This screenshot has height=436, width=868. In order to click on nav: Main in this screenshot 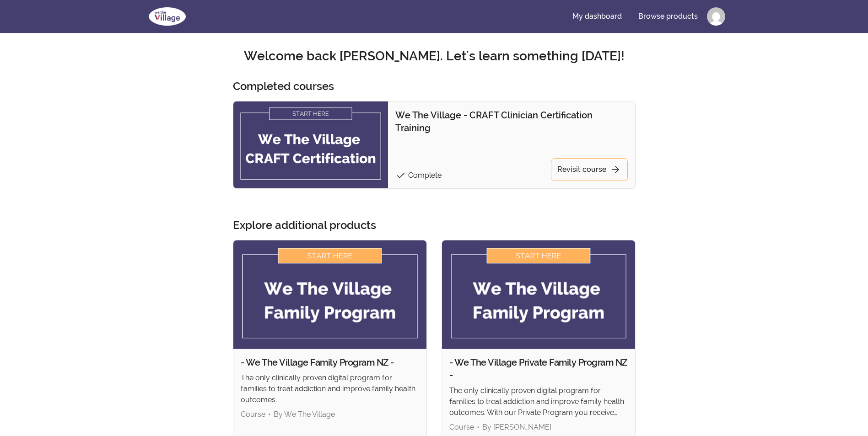, I will do `click(645, 16)`.